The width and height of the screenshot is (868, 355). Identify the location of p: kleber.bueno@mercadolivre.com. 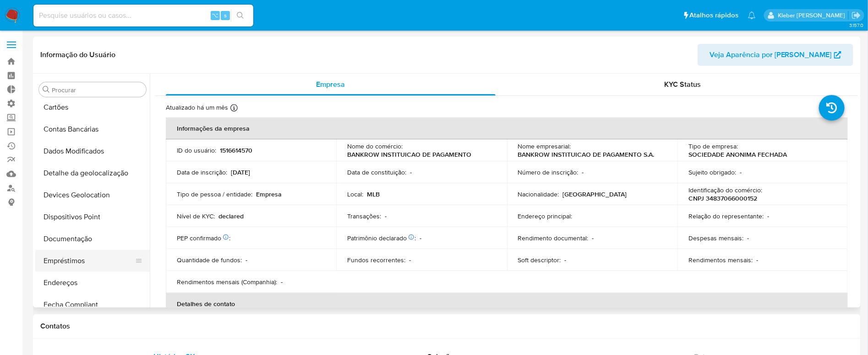
(813, 15).